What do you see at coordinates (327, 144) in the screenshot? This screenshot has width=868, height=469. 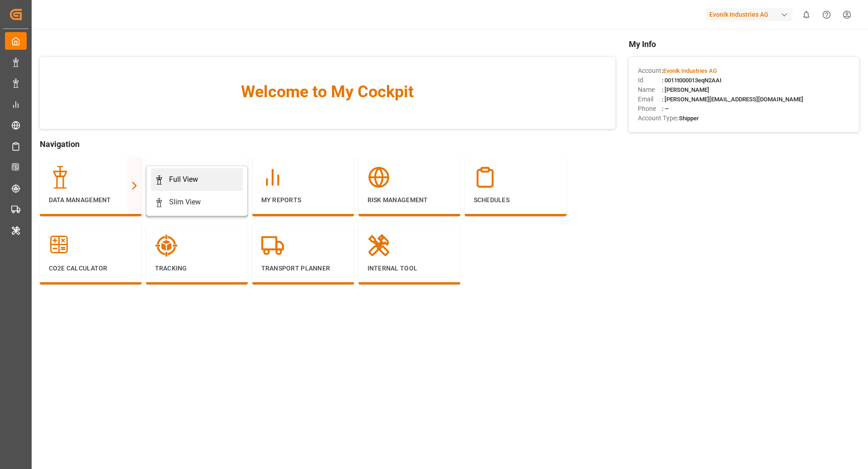 I see `span: Navigation` at bounding box center [327, 144].